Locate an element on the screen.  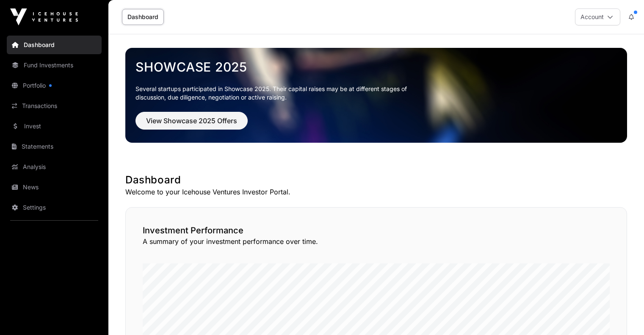
p: Welcome to your Icehouse Ventures Investor Portal. is located at coordinates (376, 192).